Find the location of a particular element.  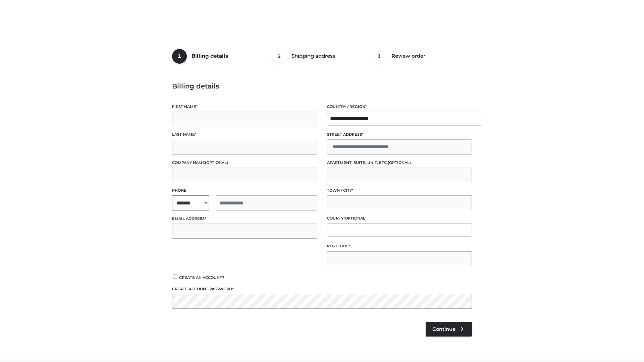

label: Phone is located at coordinates (244, 190).